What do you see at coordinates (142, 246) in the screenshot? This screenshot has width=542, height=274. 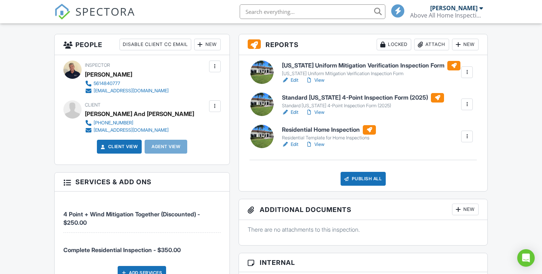 I see `li: Service: Complete Residential Inspection` at bounding box center [142, 246].